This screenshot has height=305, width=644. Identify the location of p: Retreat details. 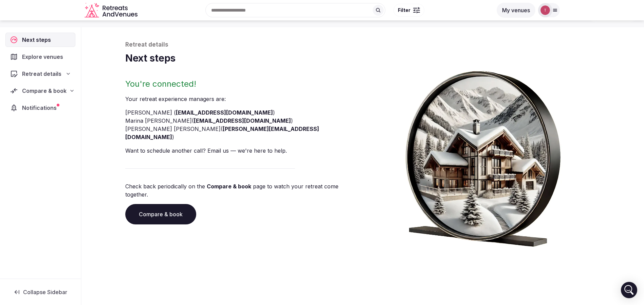
(363, 45).